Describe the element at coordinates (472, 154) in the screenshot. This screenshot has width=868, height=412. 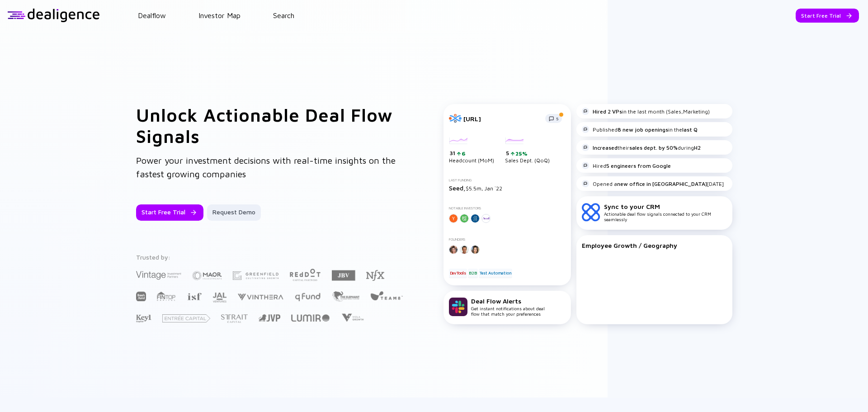
I see `div: 31` at that location.